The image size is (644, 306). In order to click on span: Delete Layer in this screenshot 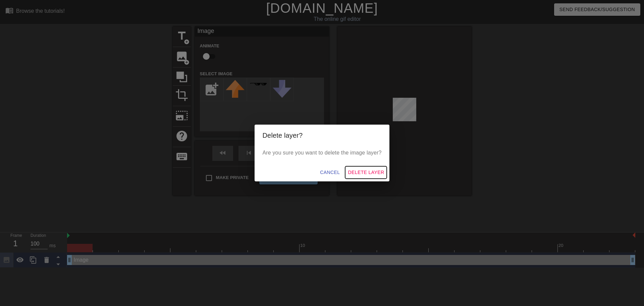, I will do `click(366, 172)`.